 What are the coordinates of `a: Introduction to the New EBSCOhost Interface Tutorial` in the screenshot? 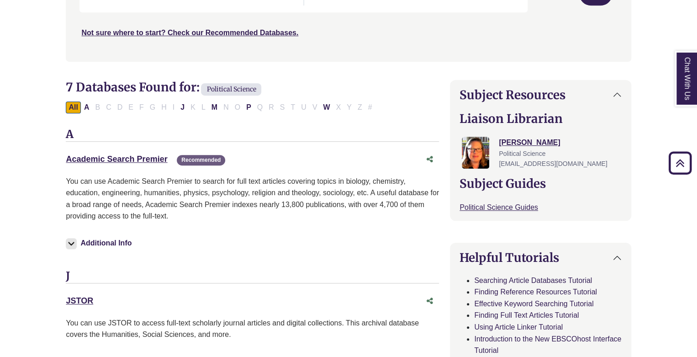 It's located at (547, 344).